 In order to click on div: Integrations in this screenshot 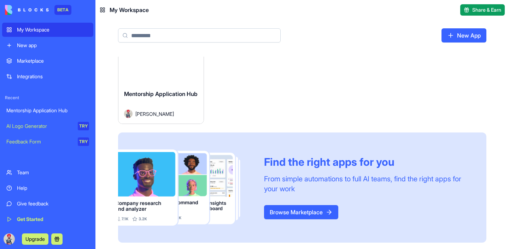, I will do `click(53, 76)`.